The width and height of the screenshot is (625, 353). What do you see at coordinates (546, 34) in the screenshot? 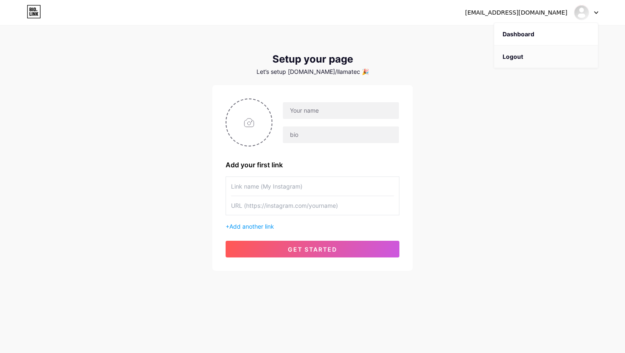
I see `a: Dashboard` at bounding box center [546, 34].